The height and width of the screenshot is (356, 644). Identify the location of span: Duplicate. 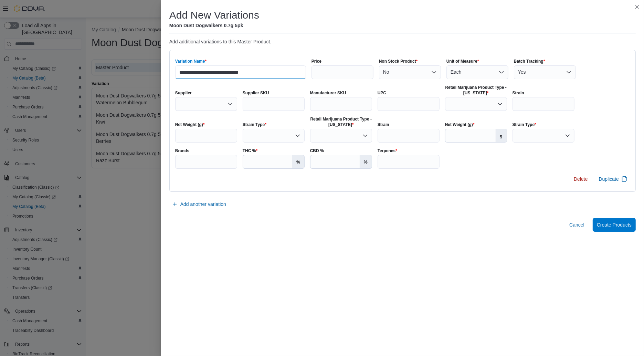
(609, 179).